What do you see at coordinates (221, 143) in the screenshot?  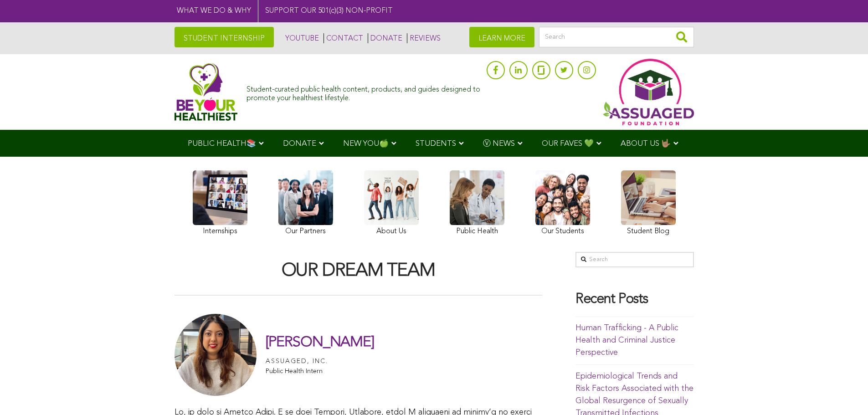 I see `span: PUBLIC HEALTH📚` at bounding box center [221, 143].